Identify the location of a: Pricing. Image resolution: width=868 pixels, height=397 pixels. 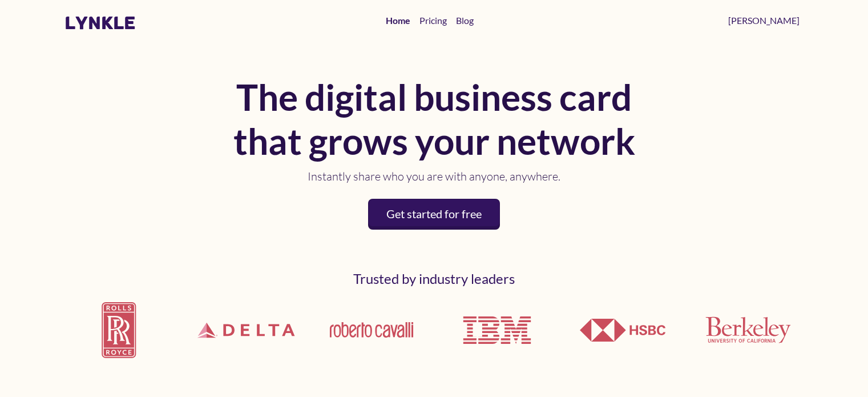
(433, 20).